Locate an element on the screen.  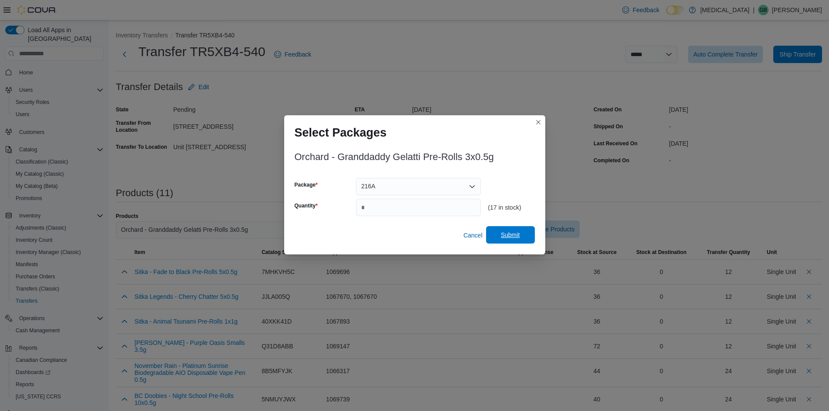
button: Open list of options is located at coordinates (472, 187).